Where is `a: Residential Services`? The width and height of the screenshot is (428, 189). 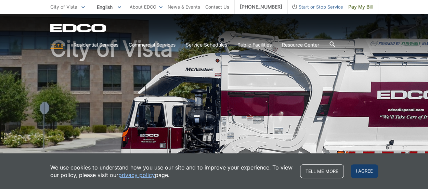 a: Residential Services is located at coordinates (96, 45).